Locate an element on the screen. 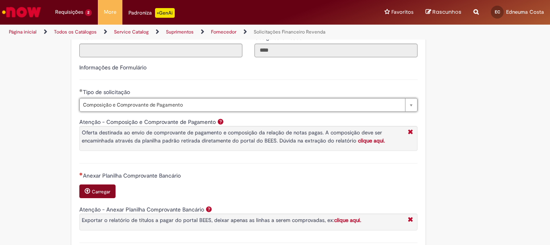 This screenshot has height=245, width=550. span: EC is located at coordinates (498, 12).